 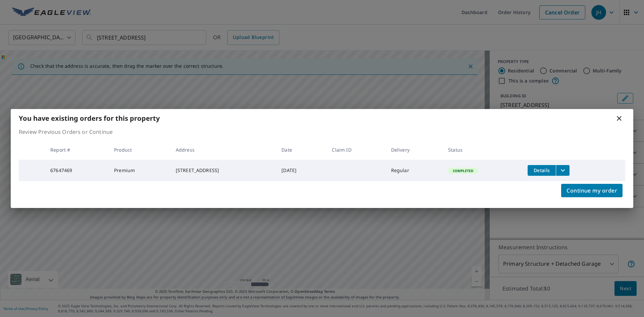 I want to click on button: filesDropdownBtn-67647469, so click(x=563, y=170).